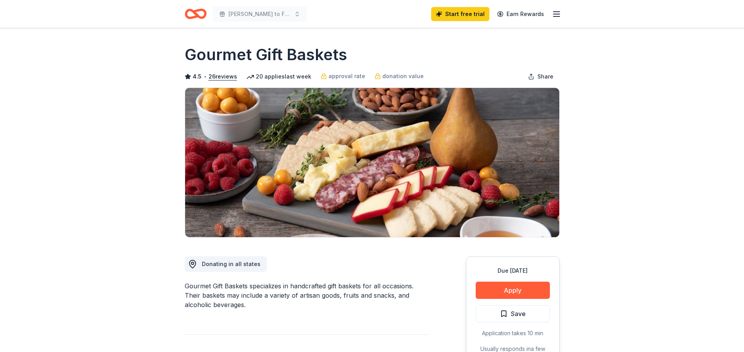 The image size is (744, 352). Describe the element at coordinates (540, 77) in the screenshot. I see `button: Share` at that location.